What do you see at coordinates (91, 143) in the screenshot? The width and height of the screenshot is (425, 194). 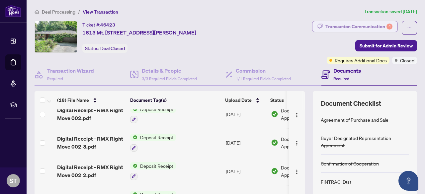 I see `span: Digital Receipt - RMX Right Move 002 3.pdf` at bounding box center [91, 143].